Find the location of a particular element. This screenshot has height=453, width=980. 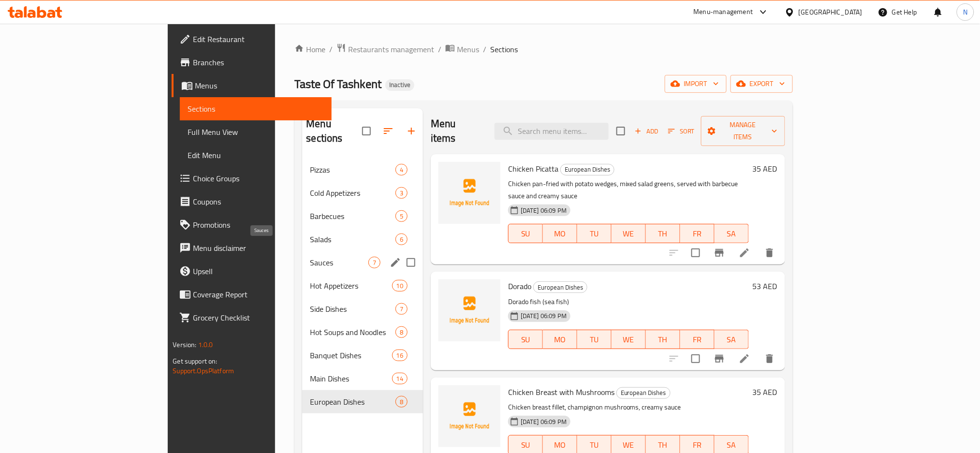

h2: Menu items is located at coordinates (457, 131).